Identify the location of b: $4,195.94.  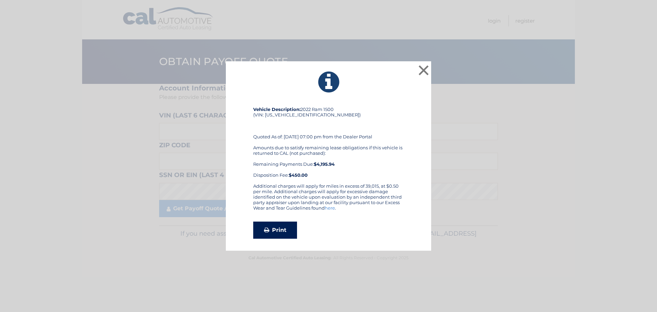
(324, 164).